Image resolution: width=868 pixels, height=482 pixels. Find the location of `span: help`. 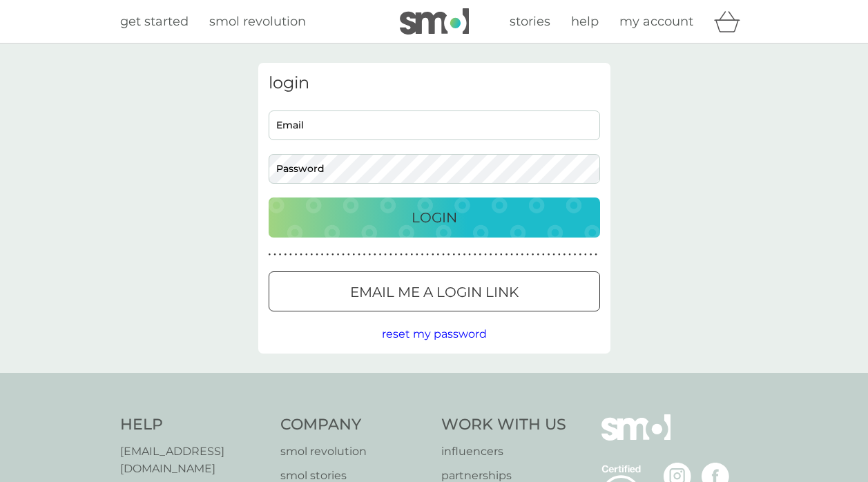

span: help is located at coordinates (585, 22).